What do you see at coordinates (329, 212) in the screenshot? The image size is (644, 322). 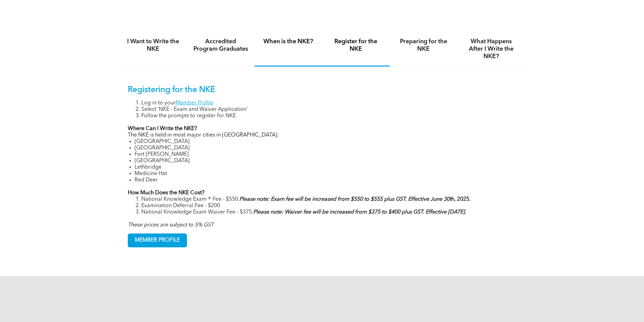 I see `li: National Knowledge Exam Waiver Fee - $375.` at bounding box center [329, 212].